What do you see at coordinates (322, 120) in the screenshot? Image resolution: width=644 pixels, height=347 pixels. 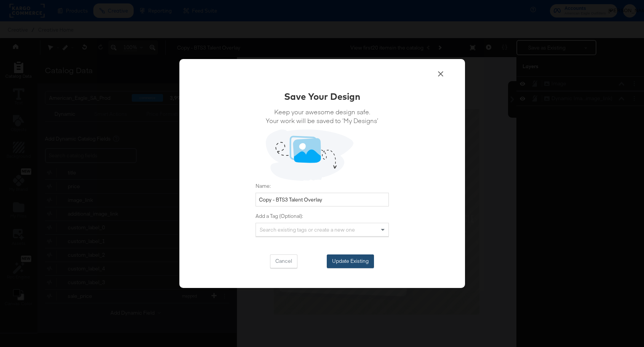 I see `span: Your work will be saved to ‘My Designs’` at bounding box center [322, 120].